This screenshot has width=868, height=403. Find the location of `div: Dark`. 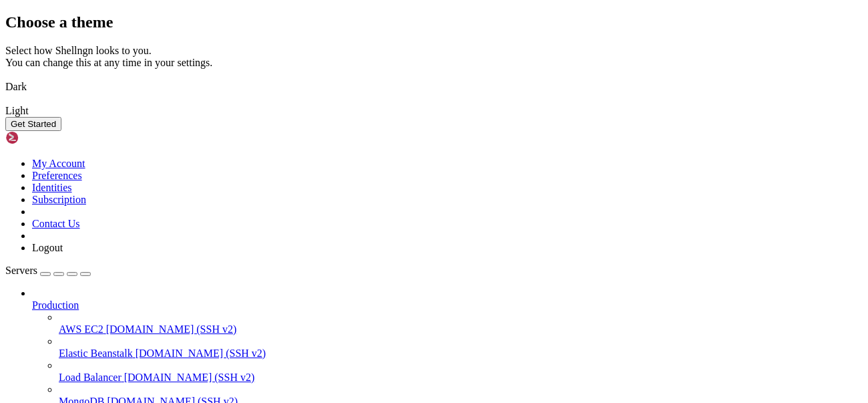

div: Dark is located at coordinates (434, 87).